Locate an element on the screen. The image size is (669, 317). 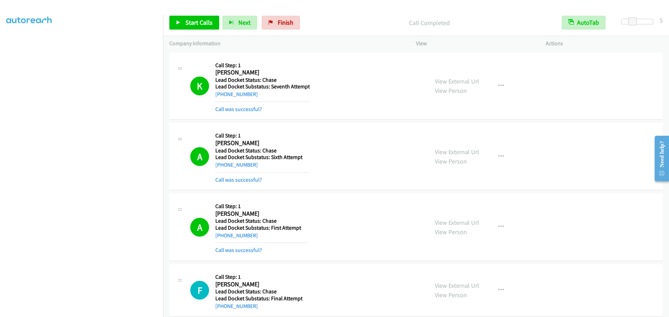
span: Start Calls is located at coordinates (199, 22).